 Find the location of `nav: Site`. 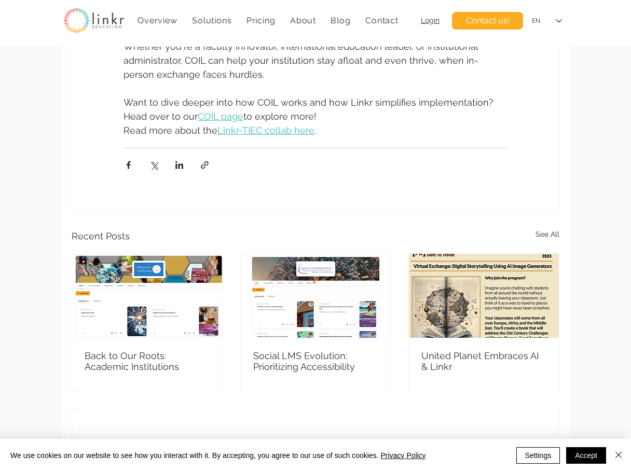

nav: Site is located at coordinates (268, 20).